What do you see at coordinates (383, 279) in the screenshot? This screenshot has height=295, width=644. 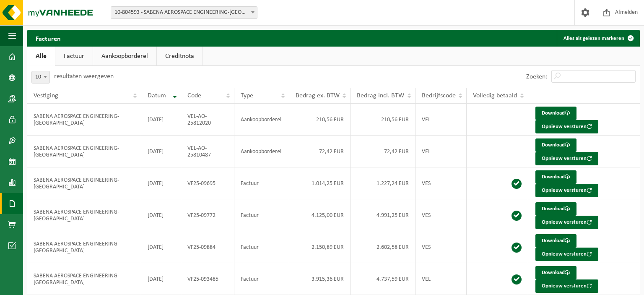 I see `td: 4.737,59 EUR` at bounding box center [383, 279].